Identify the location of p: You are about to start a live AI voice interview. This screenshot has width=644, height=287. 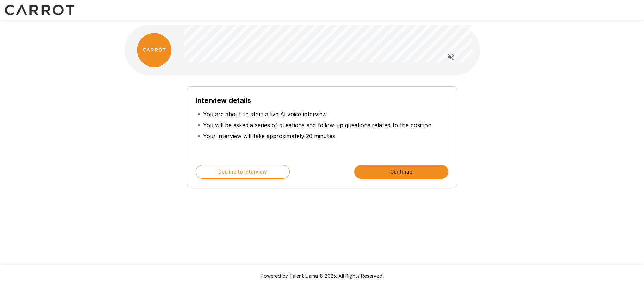
(264, 114).